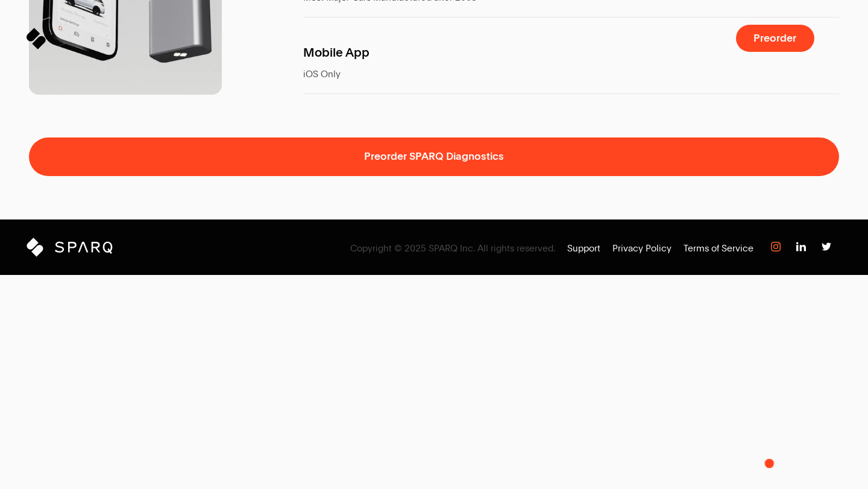 The width and height of the screenshot is (868, 489). What do you see at coordinates (642, 248) in the screenshot?
I see `a: Privacy Policy` at bounding box center [642, 248].